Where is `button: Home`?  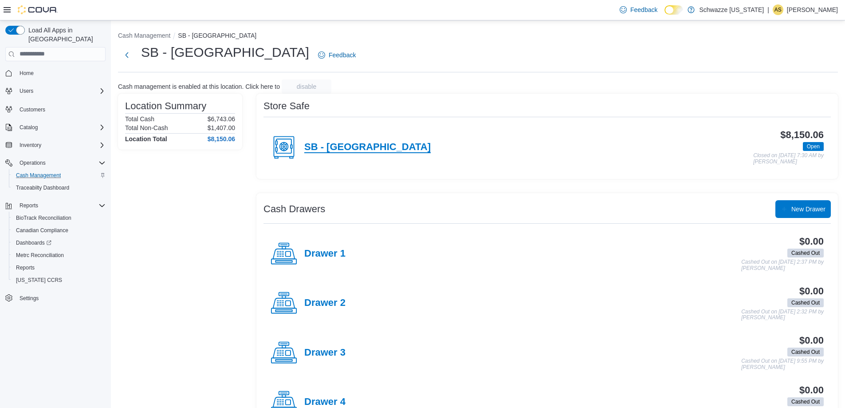 button: Home is located at coordinates (55, 73).